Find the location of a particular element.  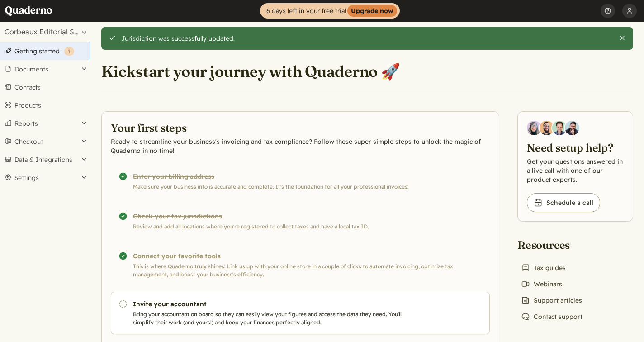

h2: Need setup help? is located at coordinates (576, 148).